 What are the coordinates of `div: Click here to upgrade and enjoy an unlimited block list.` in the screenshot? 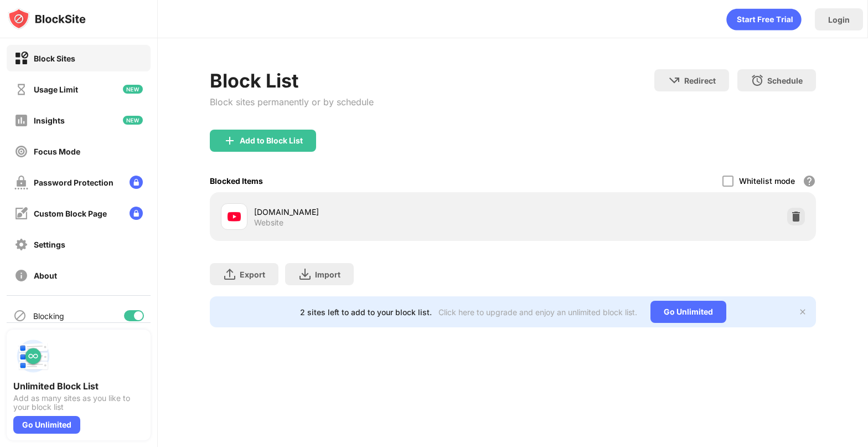 It's located at (537, 311).